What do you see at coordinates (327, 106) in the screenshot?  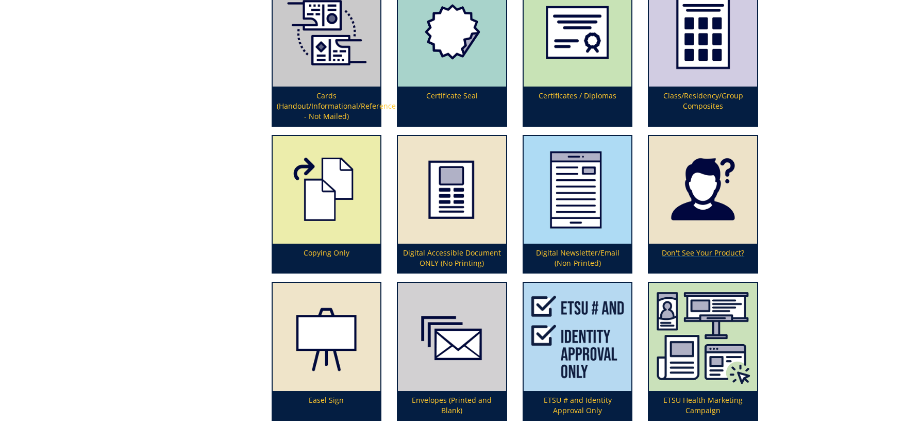 I see `p: Cards (Handout/Informational/Reference - Not Mailed)` at bounding box center [327, 106].